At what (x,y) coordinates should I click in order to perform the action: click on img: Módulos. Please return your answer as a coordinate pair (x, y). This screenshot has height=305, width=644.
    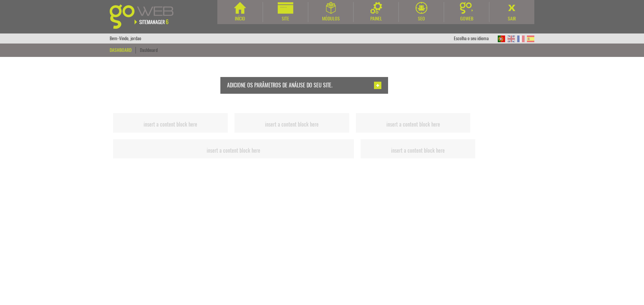
    Looking at the image, I should click on (330, 8).